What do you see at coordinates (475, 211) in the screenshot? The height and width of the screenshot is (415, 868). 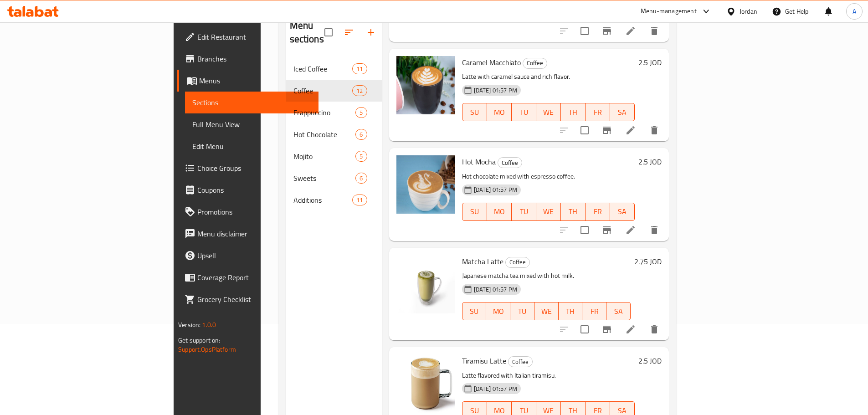 I see `span: SU` at bounding box center [475, 211].